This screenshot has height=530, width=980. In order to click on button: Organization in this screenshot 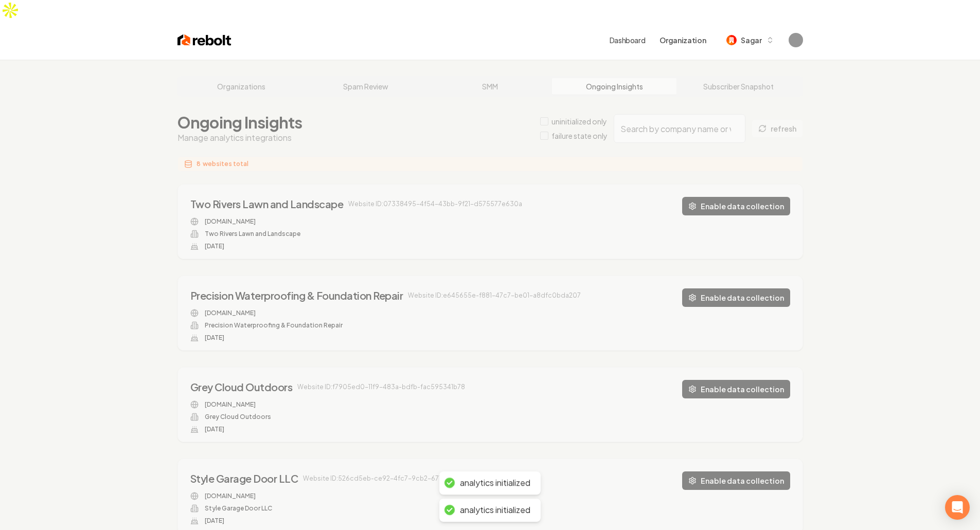, I will do `click(683, 40)`.